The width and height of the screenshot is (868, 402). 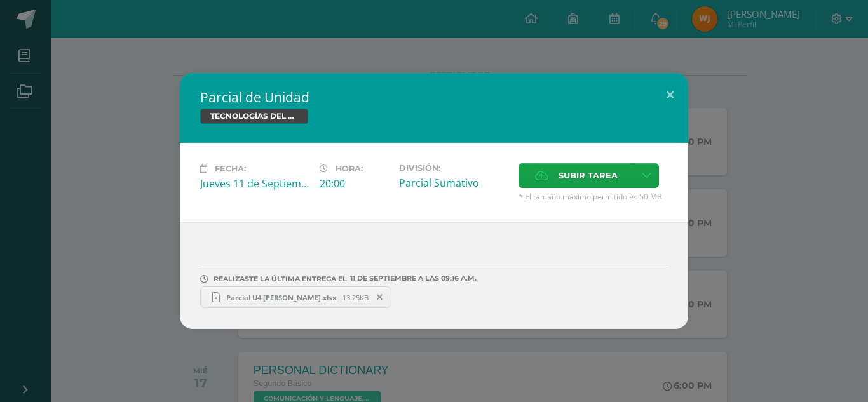 I want to click on h2: Parcial de Unidad, so click(x=434, y=98).